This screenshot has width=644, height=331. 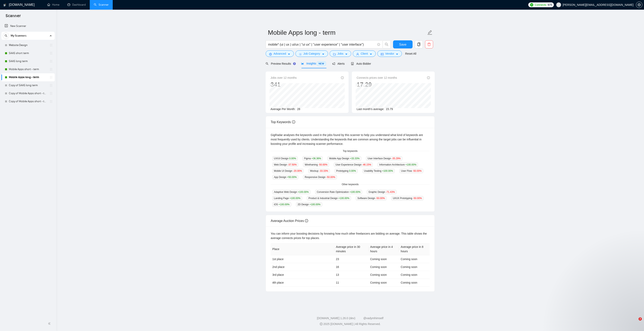 I want to click on span: notification, so click(x=334, y=64).